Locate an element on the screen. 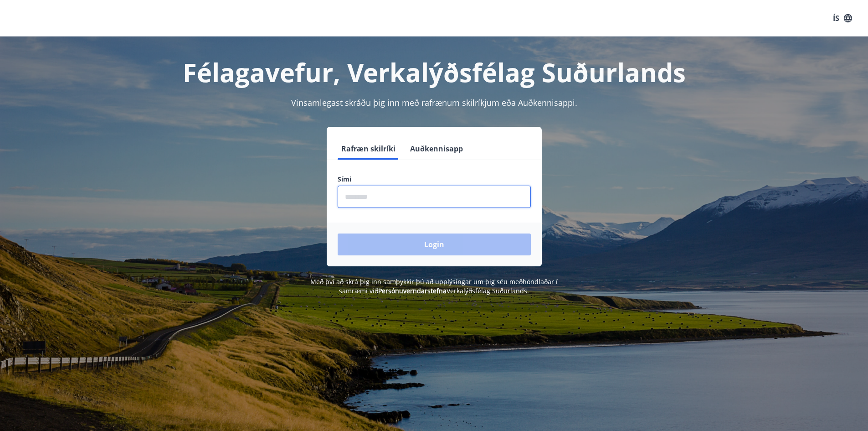 Image resolution: width=868 pixels, height=431 pixels. button: Rafræn skilríki is located at coordinates (368, 149).